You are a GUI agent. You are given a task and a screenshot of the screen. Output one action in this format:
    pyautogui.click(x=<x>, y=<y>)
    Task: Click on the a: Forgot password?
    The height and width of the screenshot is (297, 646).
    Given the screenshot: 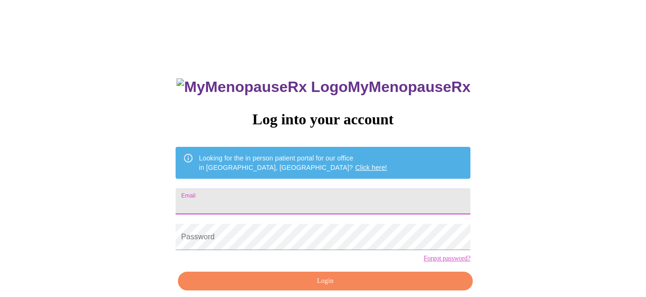 What is the action you would take?
    pyautogui.click(x=447, y=259)
    